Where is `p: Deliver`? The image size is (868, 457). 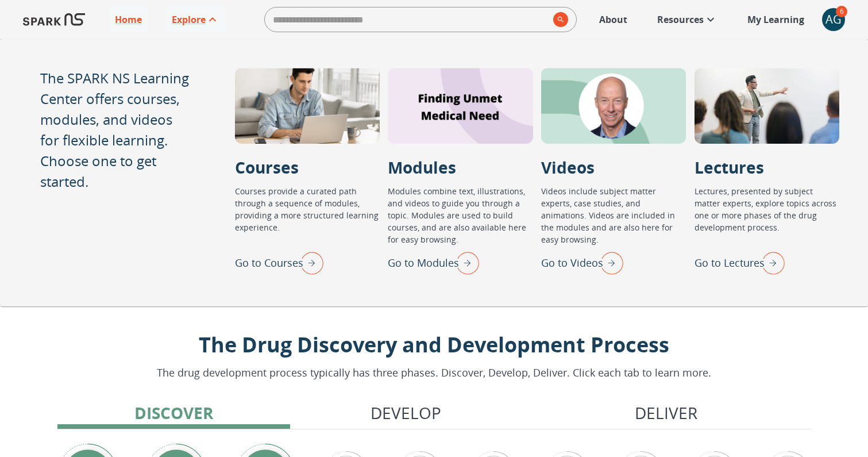 p: Deliver is located at coordinates (666, 412).